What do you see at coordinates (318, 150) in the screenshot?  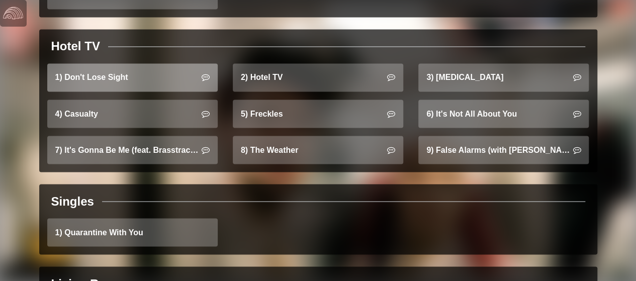 I see `a: 8) The Weather` at bounding box center [318, 150].